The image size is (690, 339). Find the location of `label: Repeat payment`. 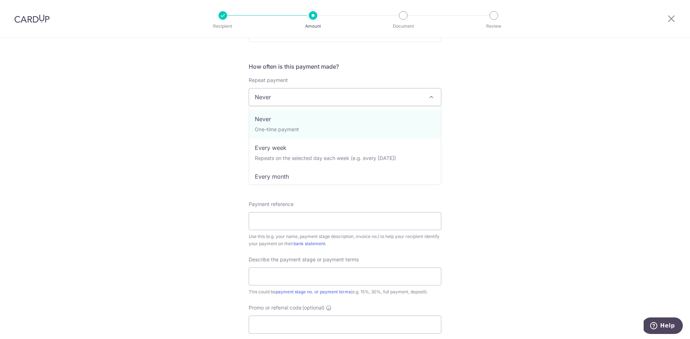

label: Repeat payment is located at coordinates (268, 80).